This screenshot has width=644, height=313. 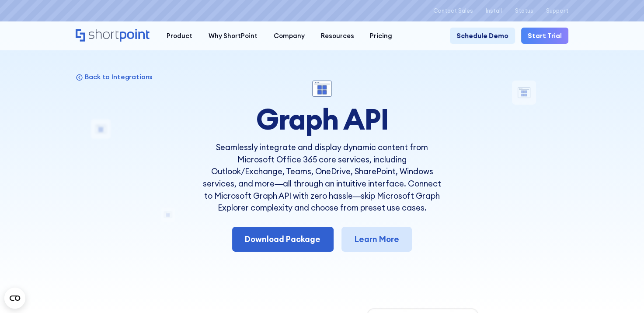 I want to click on img: Graph API, so click(x=322, y=88).